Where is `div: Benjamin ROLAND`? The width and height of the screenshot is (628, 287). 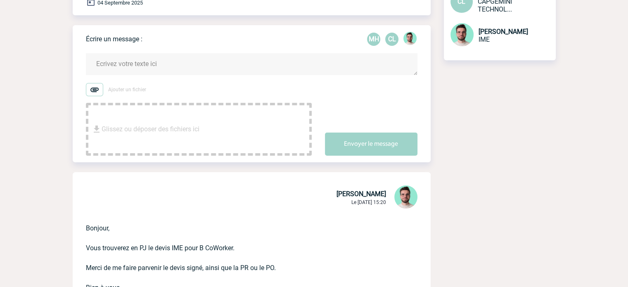 div: Benjamin ROLAND is located at coordinates (410, 39).